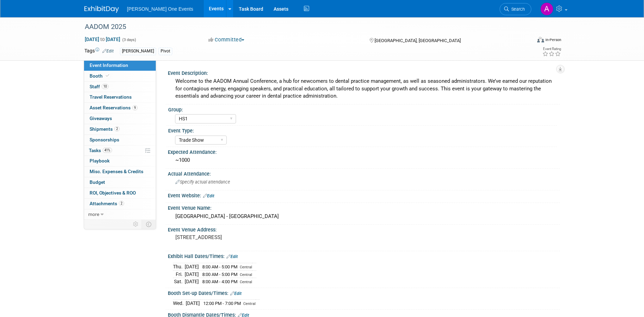 The height and width of the screenshot is (317, 644). I want to click on span: Travel Reservations, so click(110, 96).